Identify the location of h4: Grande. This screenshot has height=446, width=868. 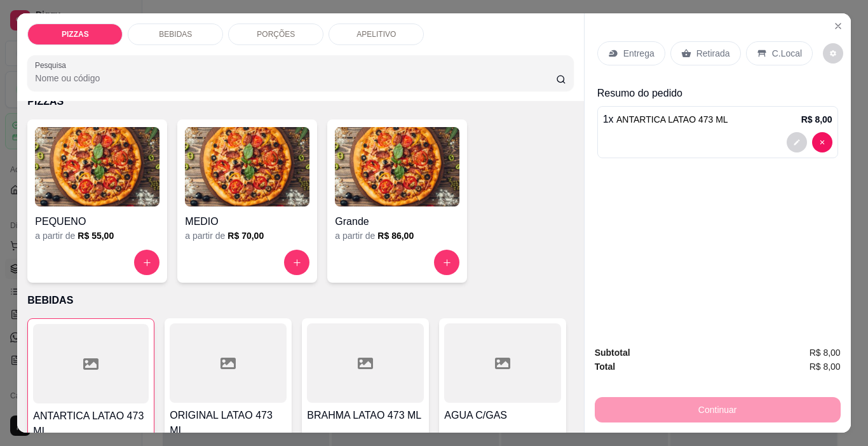
(397, 222).